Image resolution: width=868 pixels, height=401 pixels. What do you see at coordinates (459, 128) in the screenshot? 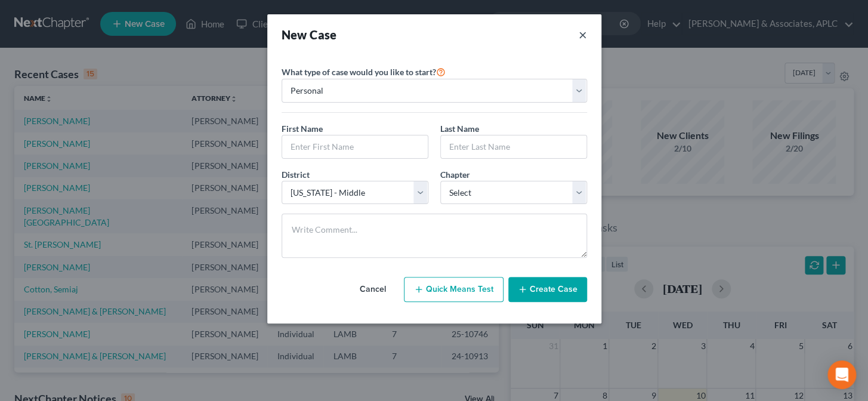
I see `span: Last Name` at bounding box center [459, 128].